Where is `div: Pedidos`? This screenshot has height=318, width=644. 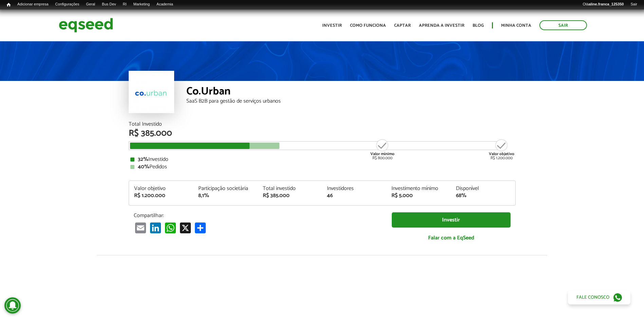 div: Pedidos is located at coordinates (322, 167).